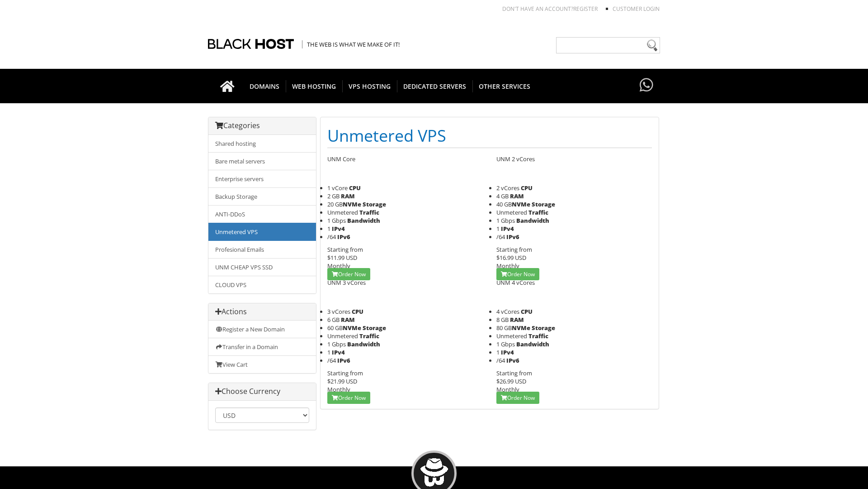  What do you see at coordinates (503, 196) in the screenshot?
I see `span: 4 GB` at bounding box center [503, 196].